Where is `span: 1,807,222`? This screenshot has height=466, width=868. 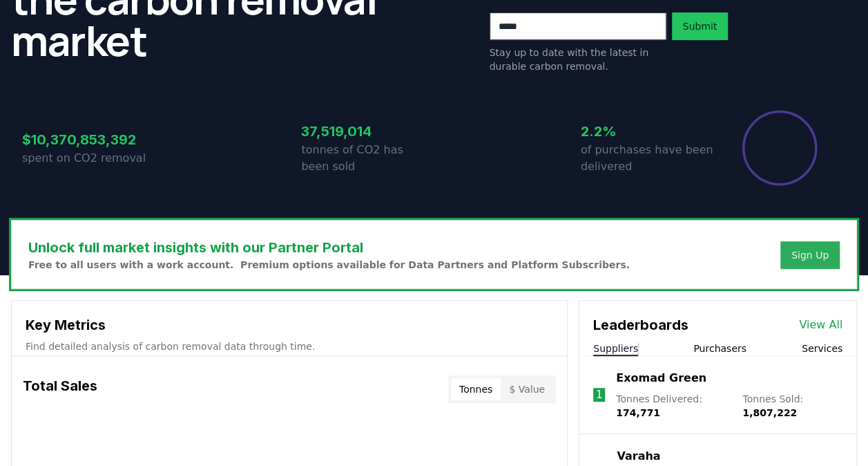
span: 1,807,222 is located at coordinates (770, 412).